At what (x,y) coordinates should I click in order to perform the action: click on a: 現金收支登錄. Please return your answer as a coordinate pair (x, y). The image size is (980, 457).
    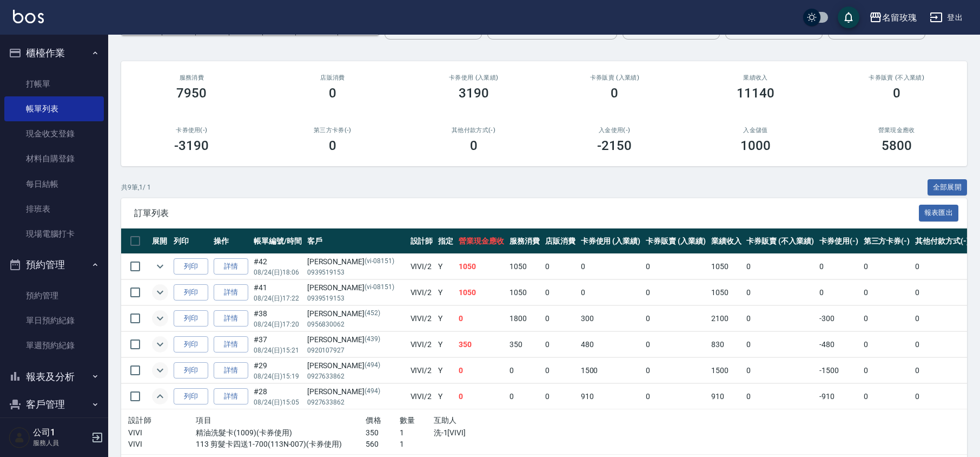
    Looking at the image, I should click on (54, 133).